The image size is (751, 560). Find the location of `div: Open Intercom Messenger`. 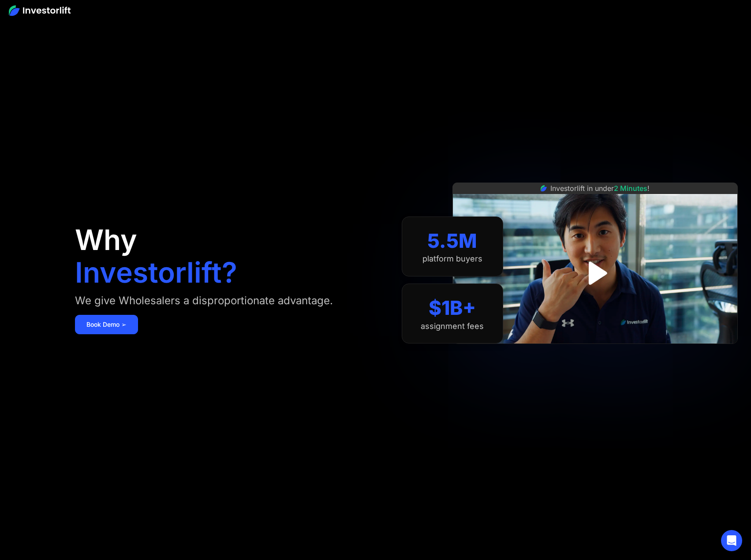

div: Open Intercom Messenger is located at coordinates (732, 541).